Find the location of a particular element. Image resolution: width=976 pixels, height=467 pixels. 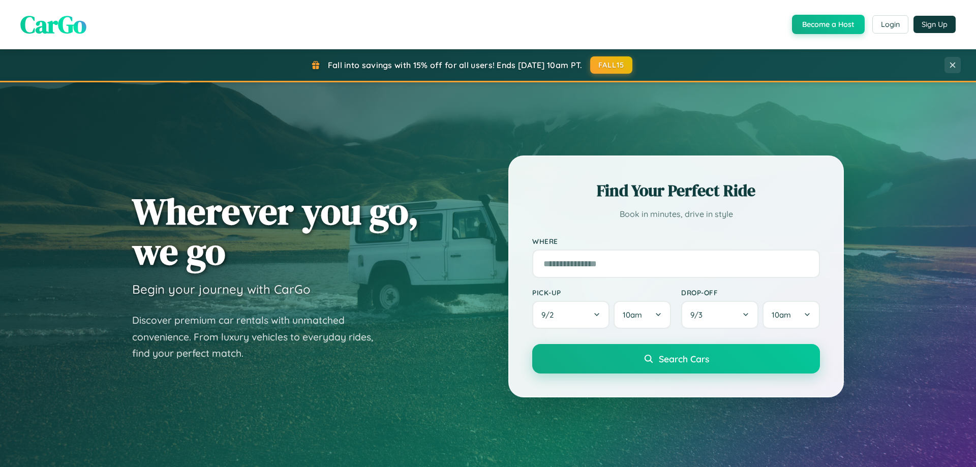

h1: Wherever you go, we go is located at coordinates (275, 231).